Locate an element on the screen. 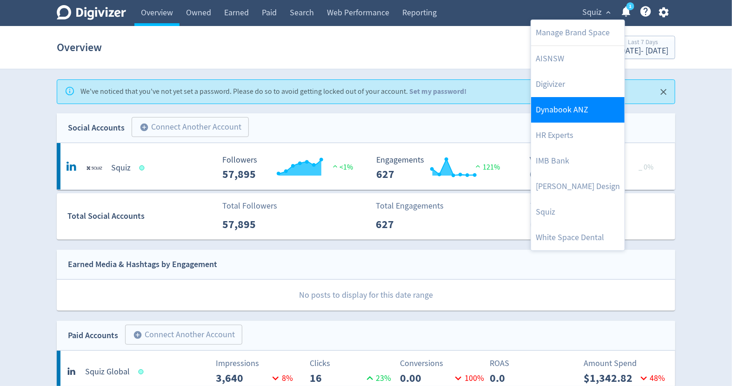 The image size is (732, 386). a: Manage Brand Space is located at coordinates (577, 33).